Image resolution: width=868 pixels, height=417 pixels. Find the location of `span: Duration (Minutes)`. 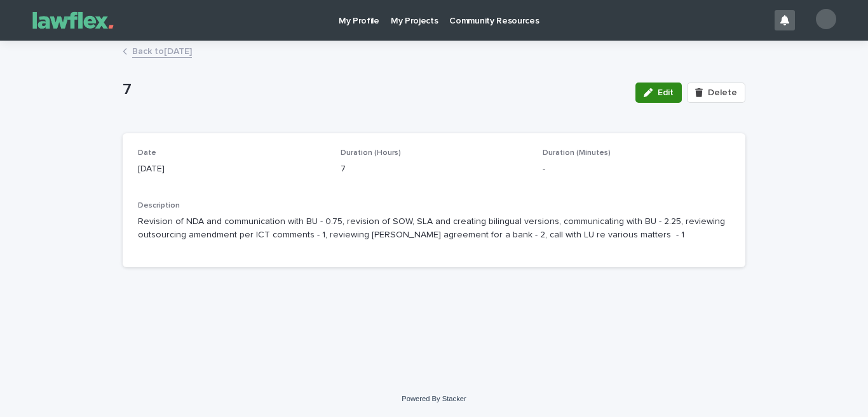

span: Duration (Minutes) is located at coordinates (577, 153).